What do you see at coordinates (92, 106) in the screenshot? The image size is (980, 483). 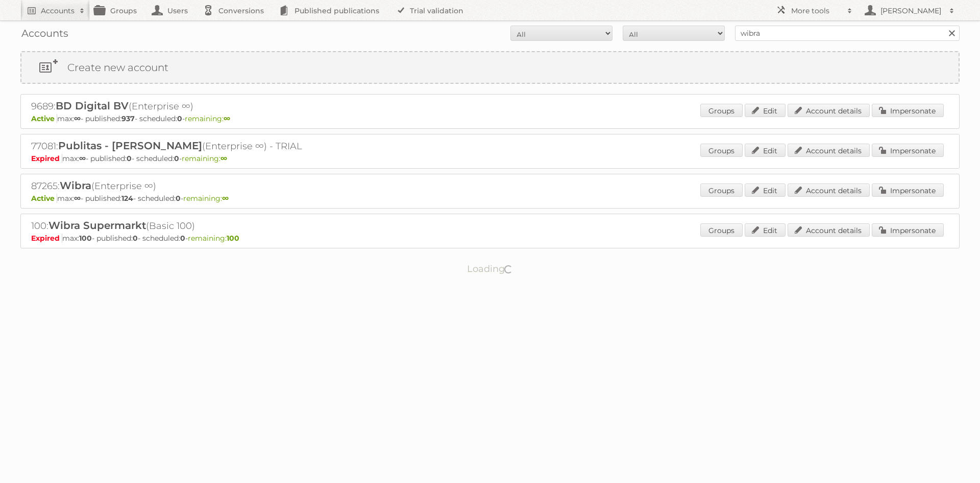 I see `span: BD Digital BV` at bounding box center [92, 106].